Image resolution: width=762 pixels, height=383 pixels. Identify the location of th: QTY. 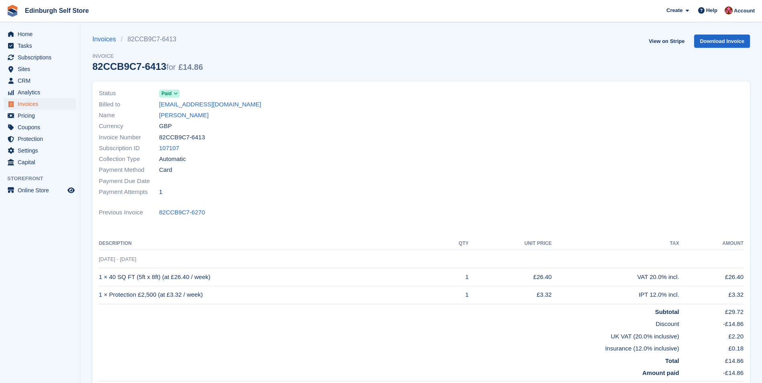
(453, 244).